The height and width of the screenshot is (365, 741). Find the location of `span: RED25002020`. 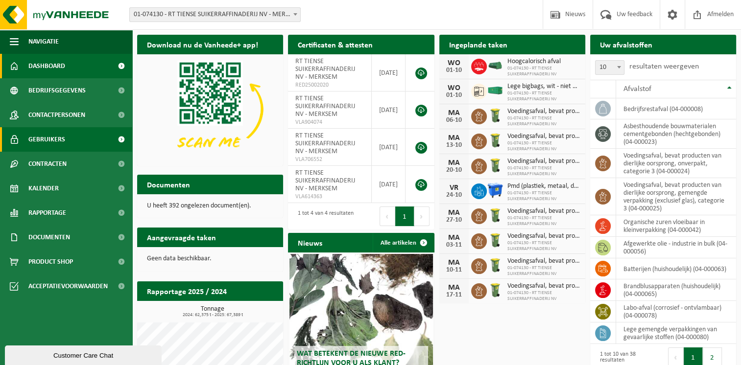

span: RED25002020 is located at coordinates (329, 85).